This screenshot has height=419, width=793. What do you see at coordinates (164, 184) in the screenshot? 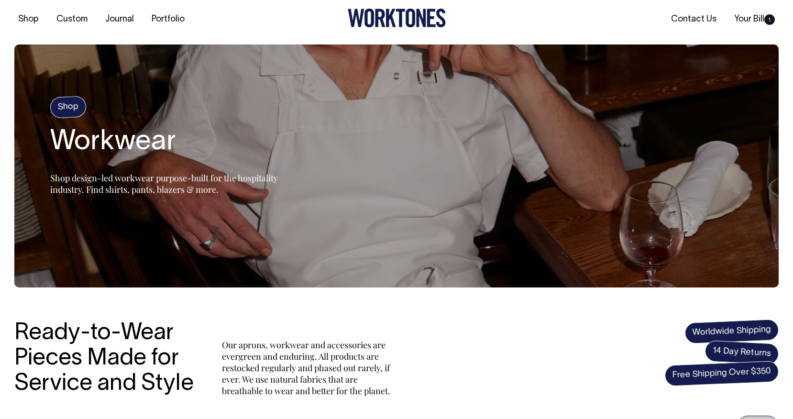
I see `span: Shop design-led workwear purpose-built for the hospitality industry. Find shirts, pants, blazers ...` at bounding box center [164, 184].